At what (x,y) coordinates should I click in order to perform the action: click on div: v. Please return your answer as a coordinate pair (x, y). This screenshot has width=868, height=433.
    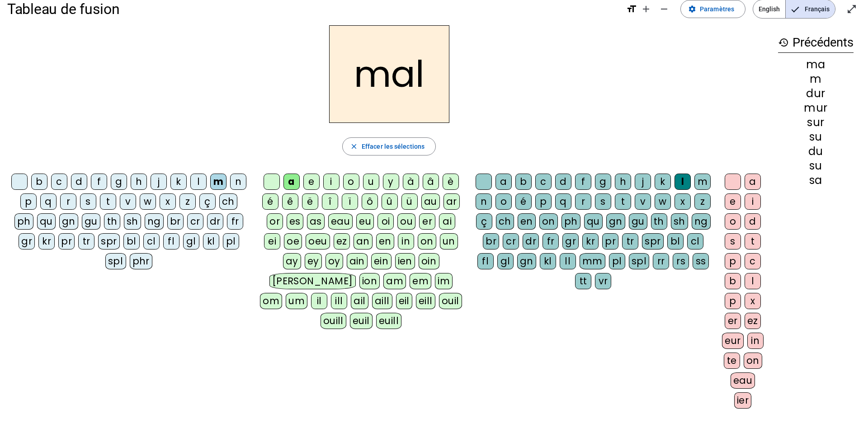
    Looking at the image, I should click on (643, 202).